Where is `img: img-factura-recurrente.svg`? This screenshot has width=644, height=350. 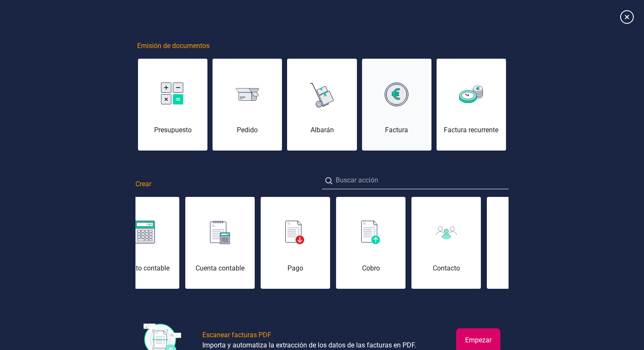
img: img-factura-recurrente.svg is located at coordinates (471, 94).